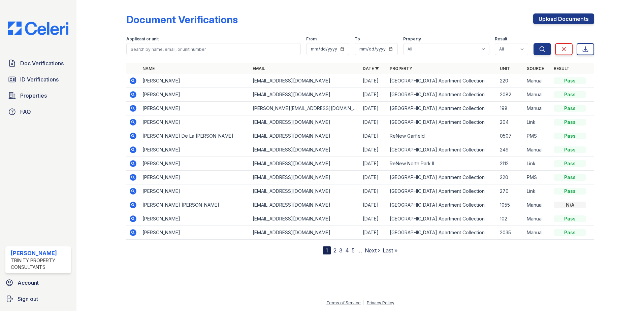  What do you see at coordinates (511, 95) in the screenshot?
I see `td: 2082` at bounding box center [511, 95].